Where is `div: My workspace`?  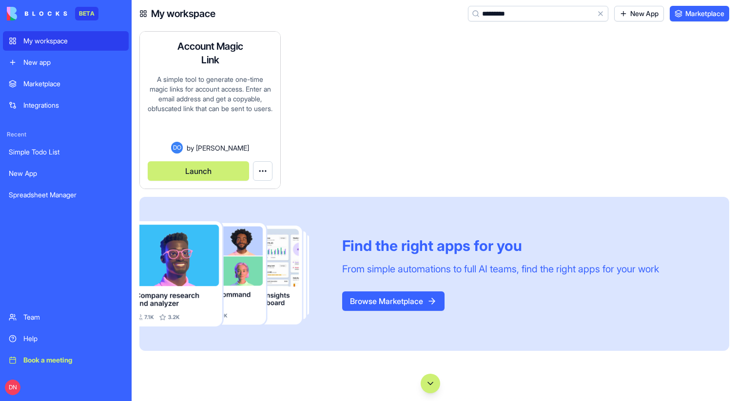
div: My workspace is located at coordinates (73, 41).